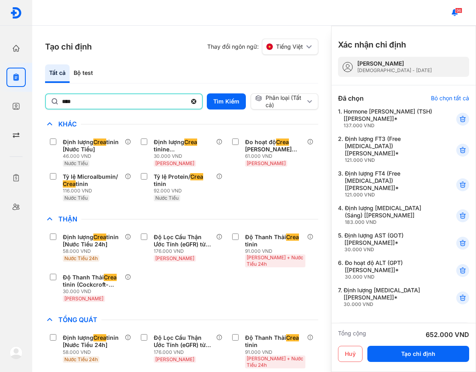 The height and width of the screenshot is (372, 476). What do you see at coordinates (387, 184) in the screenshot?
I see `div: 3.` at bounding box center [387, 184].